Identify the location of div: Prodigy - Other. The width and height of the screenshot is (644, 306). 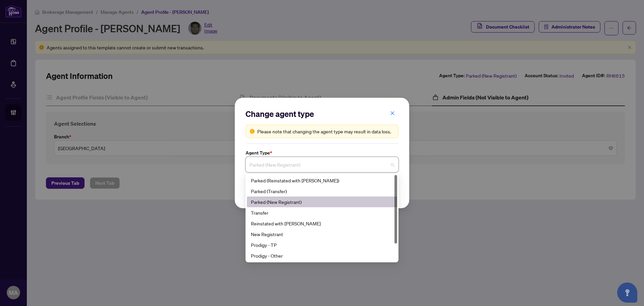
(322, 256).